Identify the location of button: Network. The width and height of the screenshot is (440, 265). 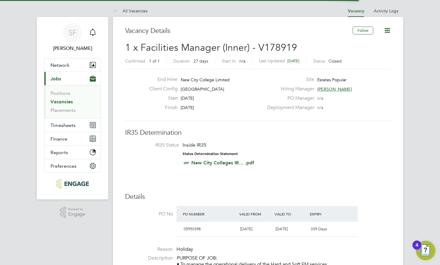
(73, 65).